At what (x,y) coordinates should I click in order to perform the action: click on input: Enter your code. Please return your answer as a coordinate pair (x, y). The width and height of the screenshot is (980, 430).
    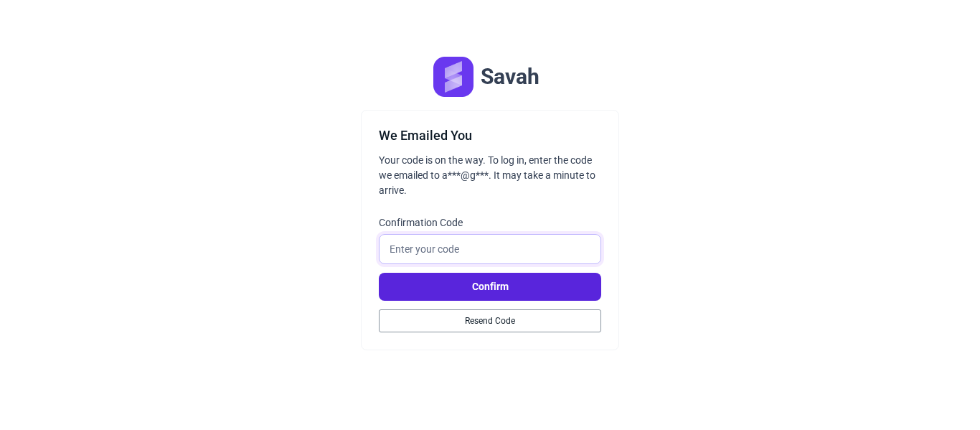
    Looking at the image, I should click on (490, 249).